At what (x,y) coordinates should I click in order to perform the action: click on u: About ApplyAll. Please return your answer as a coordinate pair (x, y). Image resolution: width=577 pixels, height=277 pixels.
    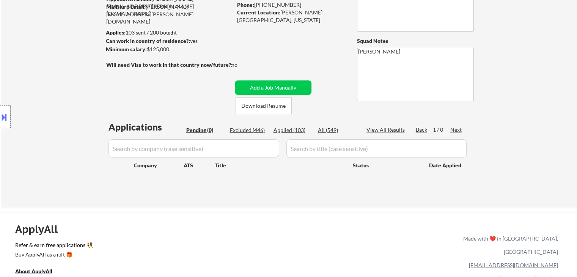
    Looking at the image, I should click on (34, 271).